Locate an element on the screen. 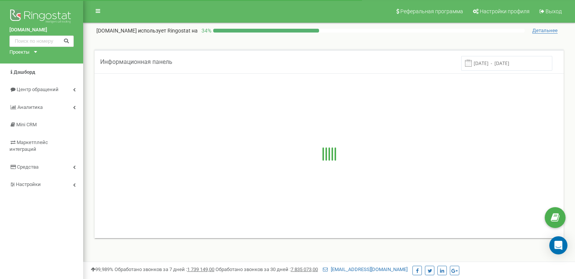  p: 34 % is located at coordinates (205, 31).